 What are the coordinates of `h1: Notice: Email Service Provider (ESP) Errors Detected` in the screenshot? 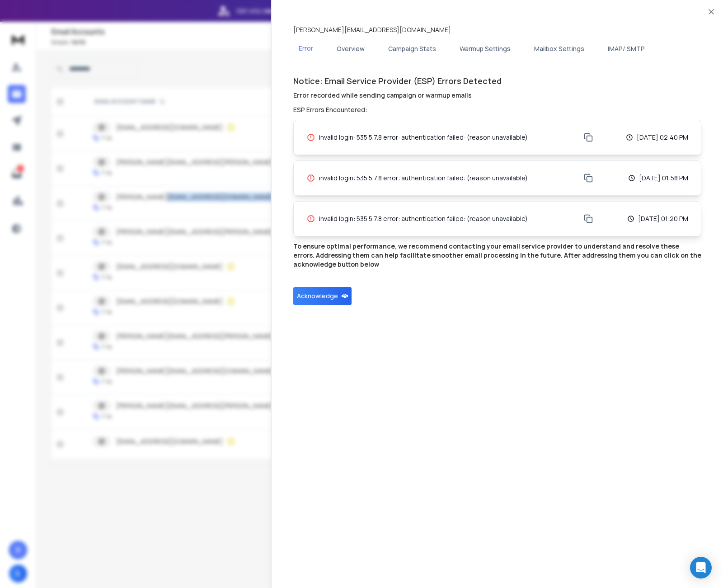 It's located at (497, 87).